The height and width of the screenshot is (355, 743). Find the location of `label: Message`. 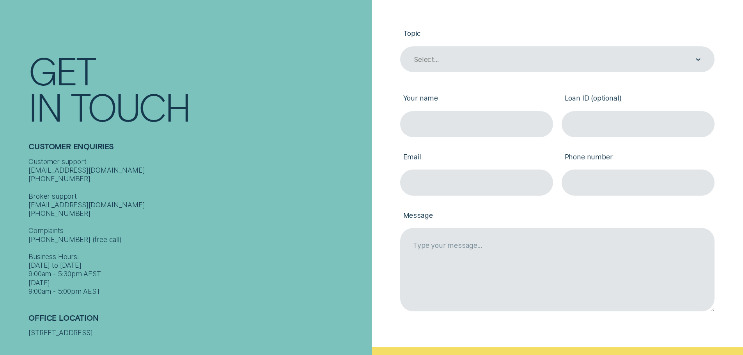

label: Message is located at coordinates (557, 216).